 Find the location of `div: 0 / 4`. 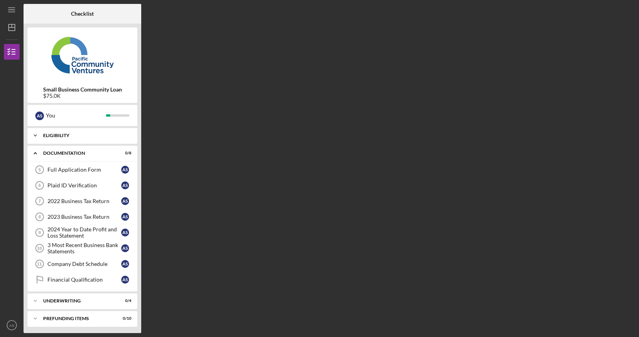

div: 0 / 4 is located at coordinates (124, 301).